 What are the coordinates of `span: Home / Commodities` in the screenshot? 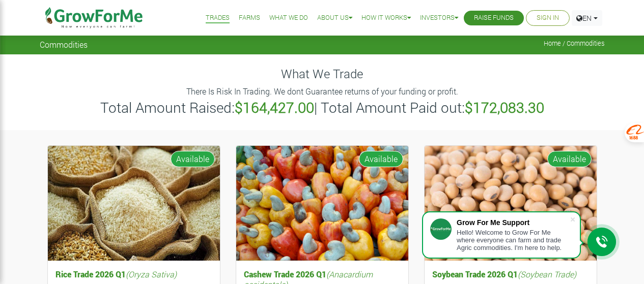 It's located at (574, 43).